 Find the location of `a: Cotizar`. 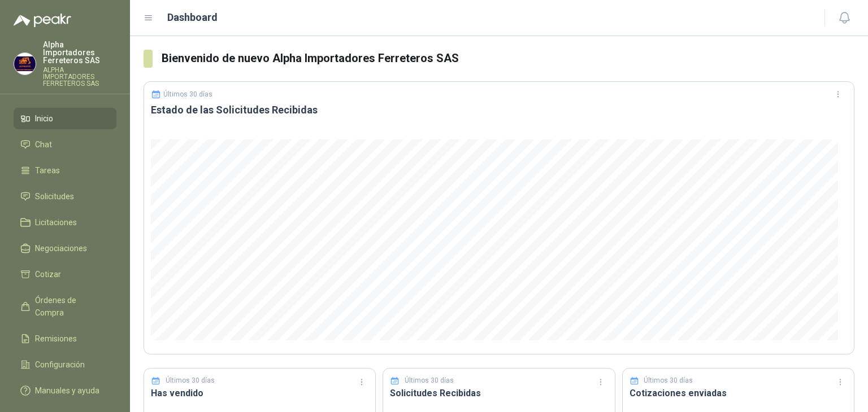

a: Cotizar is located at coordinates (65, 274).